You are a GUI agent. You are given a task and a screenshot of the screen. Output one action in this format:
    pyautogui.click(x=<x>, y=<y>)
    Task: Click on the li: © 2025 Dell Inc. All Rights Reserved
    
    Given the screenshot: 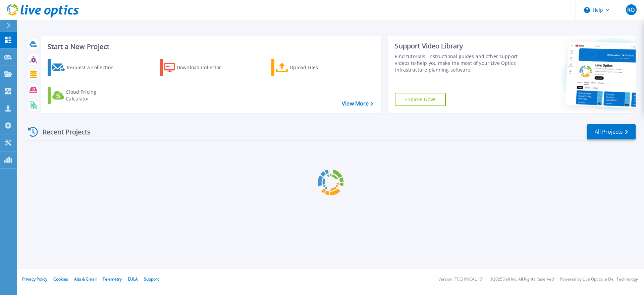 What is the action you would take?
    pyautogui.click(x=522, y=279)
    